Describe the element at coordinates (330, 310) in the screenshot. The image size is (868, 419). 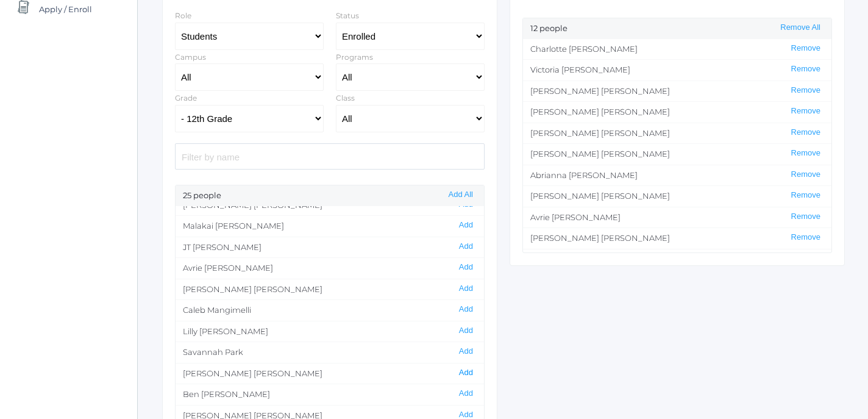
I see `li: Caleb Mangimelli` at that location.